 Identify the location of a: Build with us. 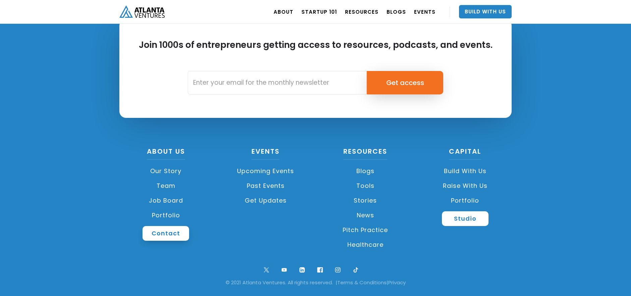
(466, 171).